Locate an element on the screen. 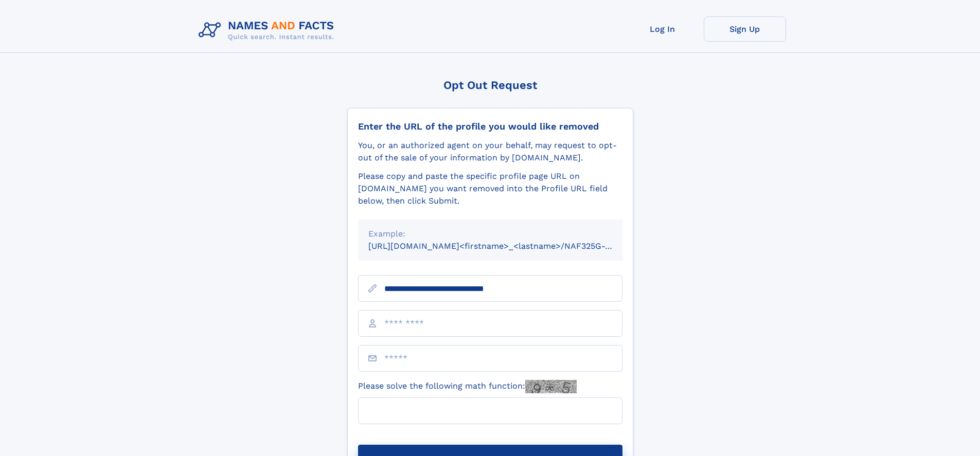 This screenshot has height=456, width=980. a: Sign Up is located at coordinates (745, 29).